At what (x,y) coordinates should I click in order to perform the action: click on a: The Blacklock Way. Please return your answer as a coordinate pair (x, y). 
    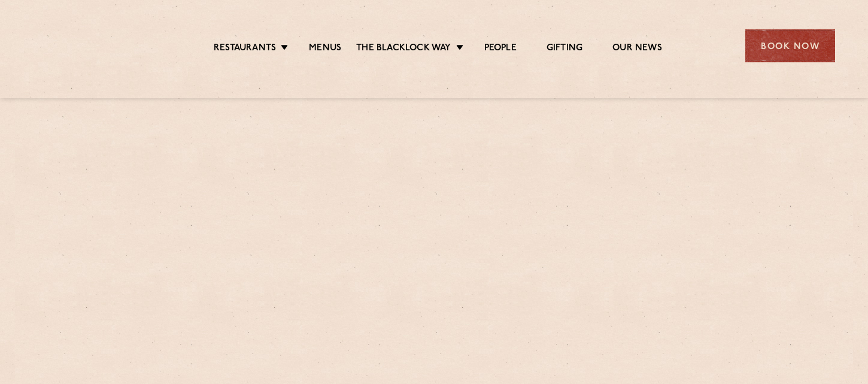
    Looking at the image, I should click on (403, 49).